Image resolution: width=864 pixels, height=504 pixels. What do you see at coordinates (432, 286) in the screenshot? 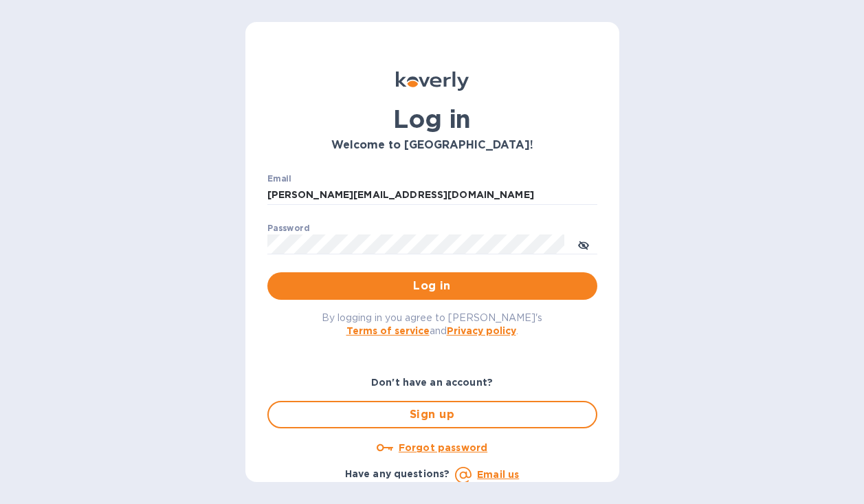
I see `button: Log in` at bounding box center [432, 286].